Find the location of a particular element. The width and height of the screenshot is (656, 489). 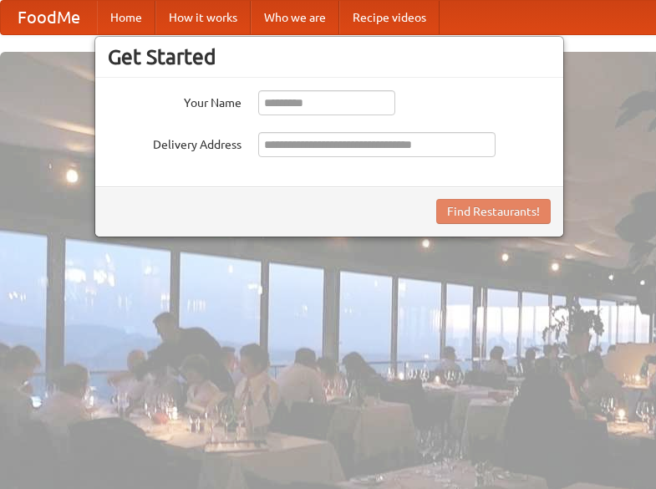

a: How it works is located at coordinates (203, 18).